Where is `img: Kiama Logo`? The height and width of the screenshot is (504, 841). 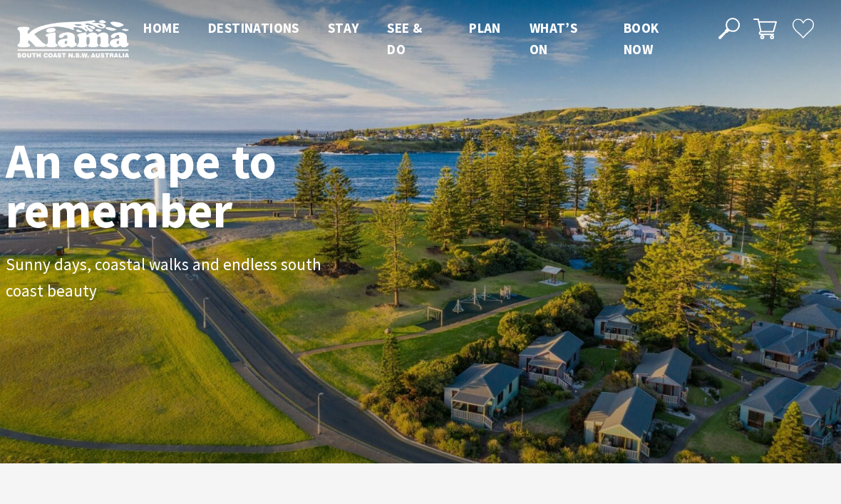
img: Kiama Logo is located at coordinates (72, 39).